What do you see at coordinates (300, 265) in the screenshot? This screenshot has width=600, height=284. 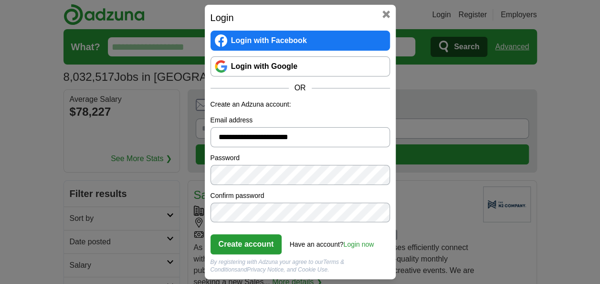 I see `div: By registering with Adzuna your agree to our and , and Cookie Use.` at bounding box center [300, 265].